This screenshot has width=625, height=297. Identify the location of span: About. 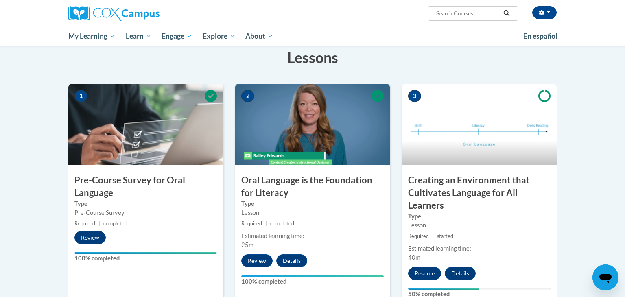
(259, 36).